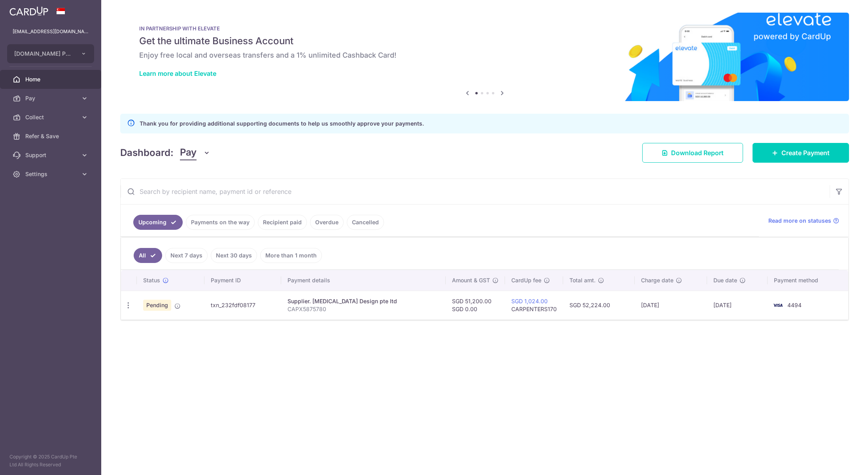 Image resolution: width=868 pixels, height=475 pixels. I want to click on th: Payment method, so click(808, 281).